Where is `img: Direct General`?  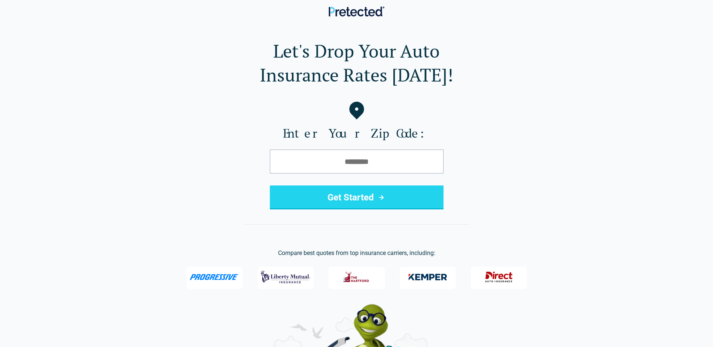
img: Direct General is located at coordinates (499, 277).